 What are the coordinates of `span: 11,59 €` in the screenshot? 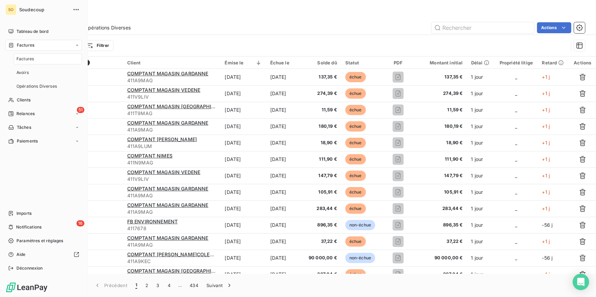 It's located at (441, 110).